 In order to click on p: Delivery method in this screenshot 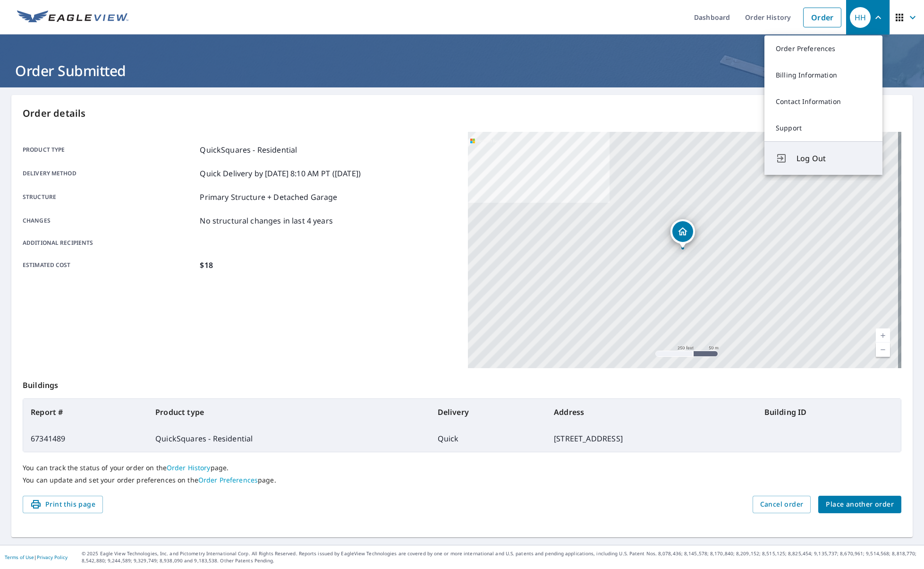, I will do `click(109, 173)`.